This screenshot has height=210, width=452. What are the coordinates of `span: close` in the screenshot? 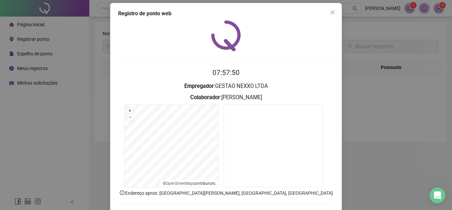 It's located at (333, 12).